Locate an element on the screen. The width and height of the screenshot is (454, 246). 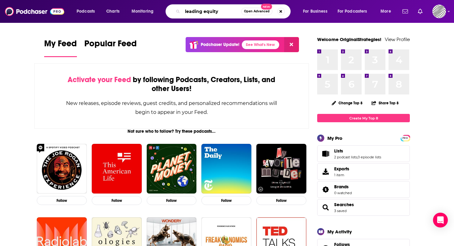
span: Logged in as OriginalStrategies is located at coordinates (440, 11).